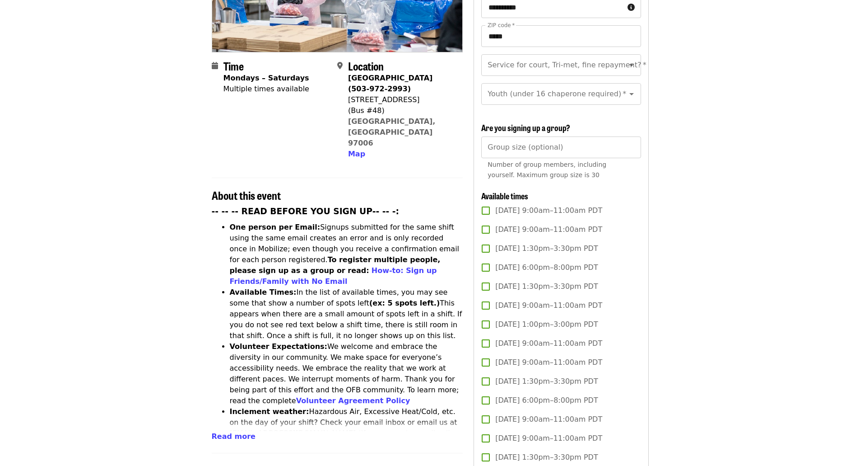 The image size is (860, 466). What do you see at coordinates (333, 275) in the screenshot?
I see `a: How-to: Sign up Friends/Family with No Email` at bounding box center [333, 275].